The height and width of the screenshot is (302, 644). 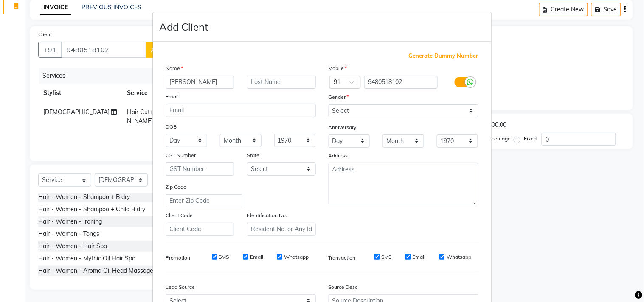 What do you see at coordinates (176, 187) in the screenshot?
I see `label: Zip Code` at bounding box center [176, 187].